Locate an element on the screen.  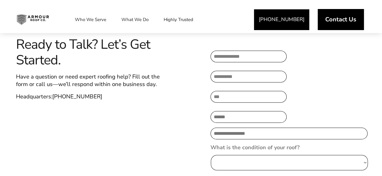
span: Contact Us is located at coordinates (340, 20).